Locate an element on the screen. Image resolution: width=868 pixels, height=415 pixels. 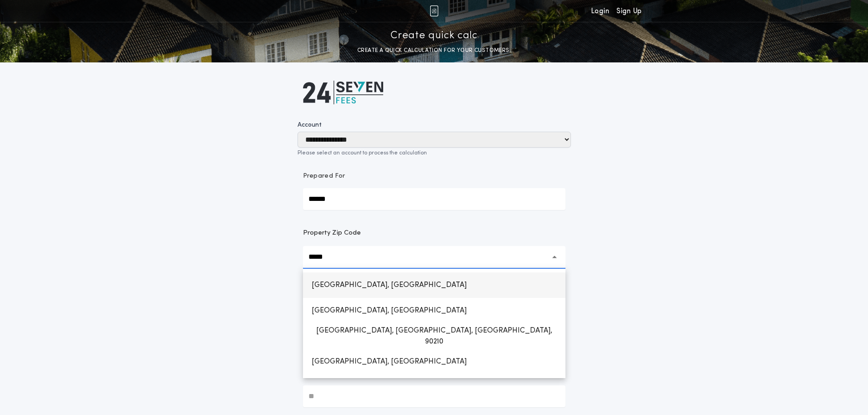
img: img is located at coordinates (434, 11).